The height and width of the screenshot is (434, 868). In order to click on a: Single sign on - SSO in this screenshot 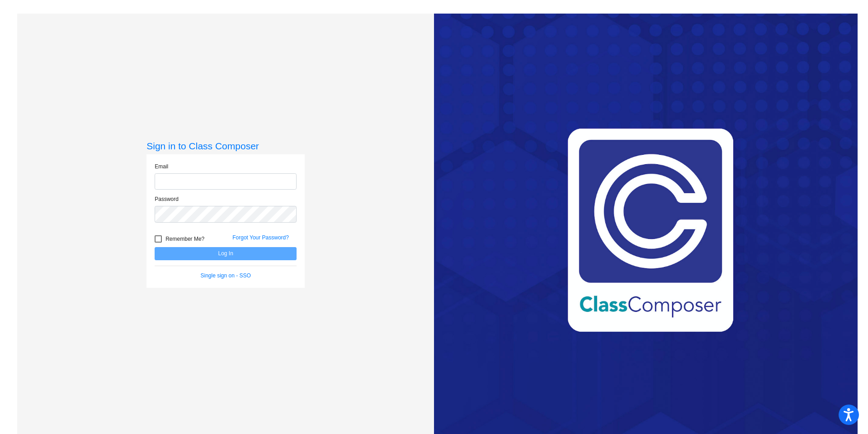, I will do `click(226, 276)`.